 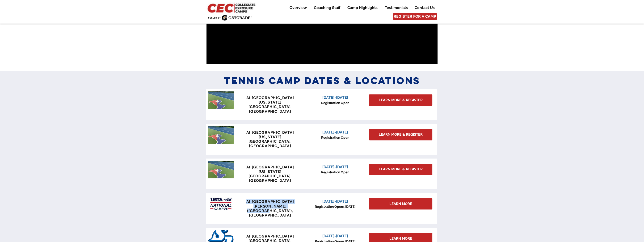 What do you see at coordinates (327, 8) in the screenshot?
I see `a: Coaching Staff` at bounding box center [327, 8].